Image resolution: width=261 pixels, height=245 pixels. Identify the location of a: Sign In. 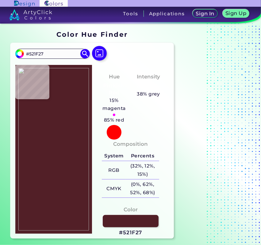
(205, 14).